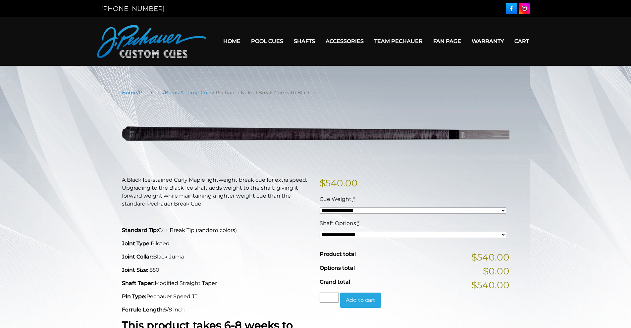 The height and width of the screenshot is (328, 631). I want to click on strong: Joint Collar:, so click(137, 257).